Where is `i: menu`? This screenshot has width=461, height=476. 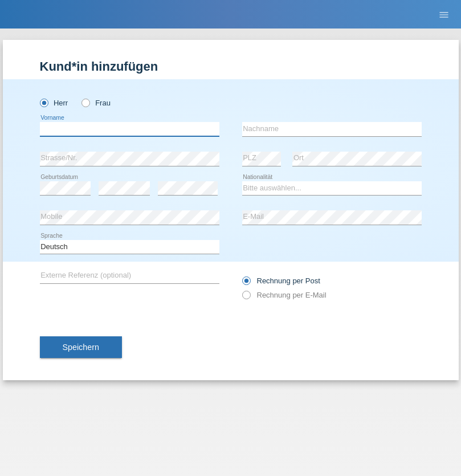 i: menu is located at coordinates (444, 15).